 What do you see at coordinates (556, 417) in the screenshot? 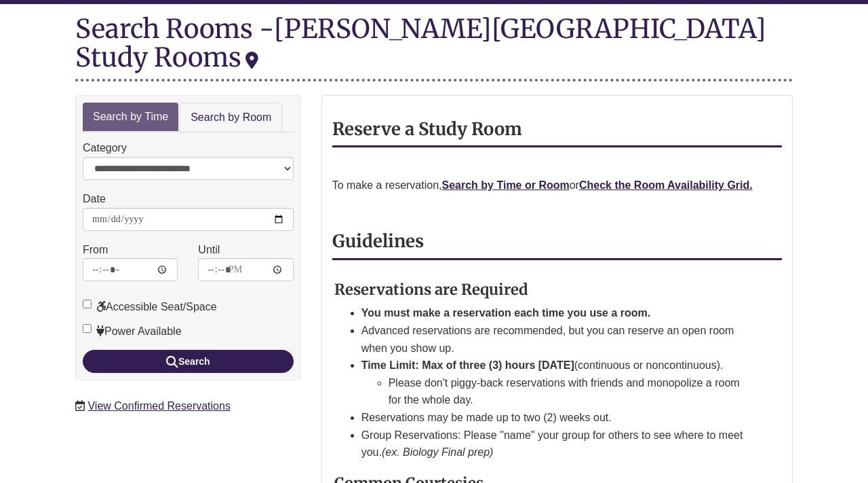
I see `li: Reservations may be made up to two (2) weeks out.` at bounding box center [556, 417].